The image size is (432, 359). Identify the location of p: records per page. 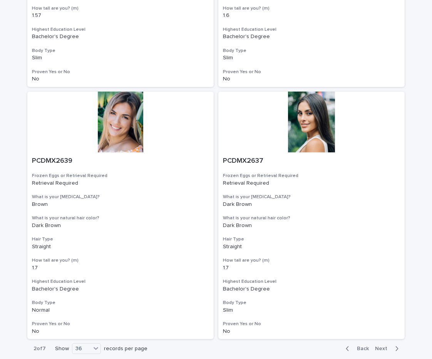
(126, 349).